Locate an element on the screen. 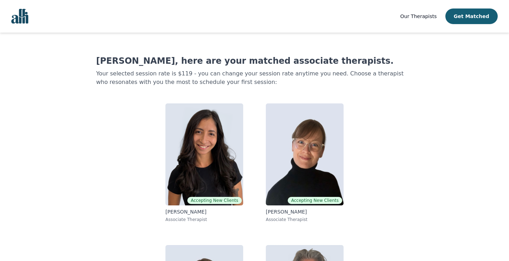  span: Our Therapists is located at coordinates (418, 16).